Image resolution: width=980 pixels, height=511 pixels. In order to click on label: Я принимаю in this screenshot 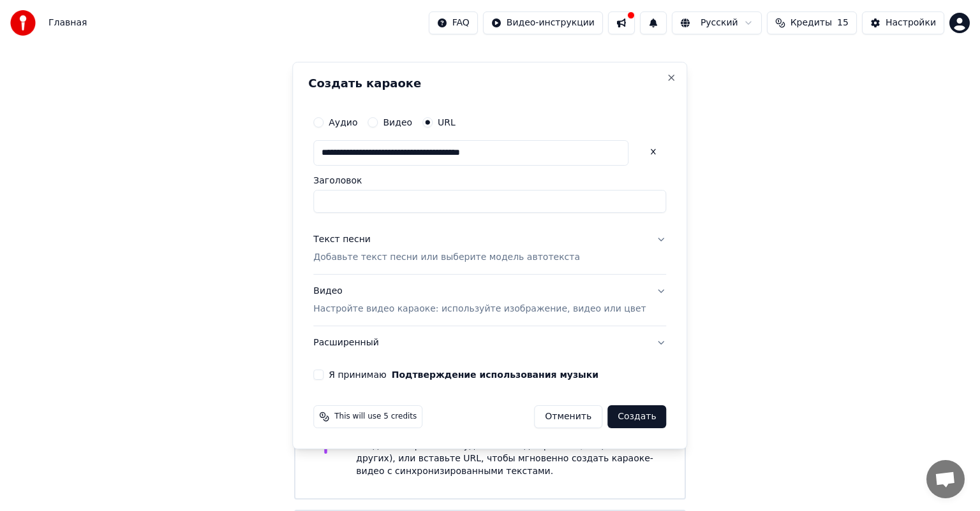, I will do `click(463, 374)`.